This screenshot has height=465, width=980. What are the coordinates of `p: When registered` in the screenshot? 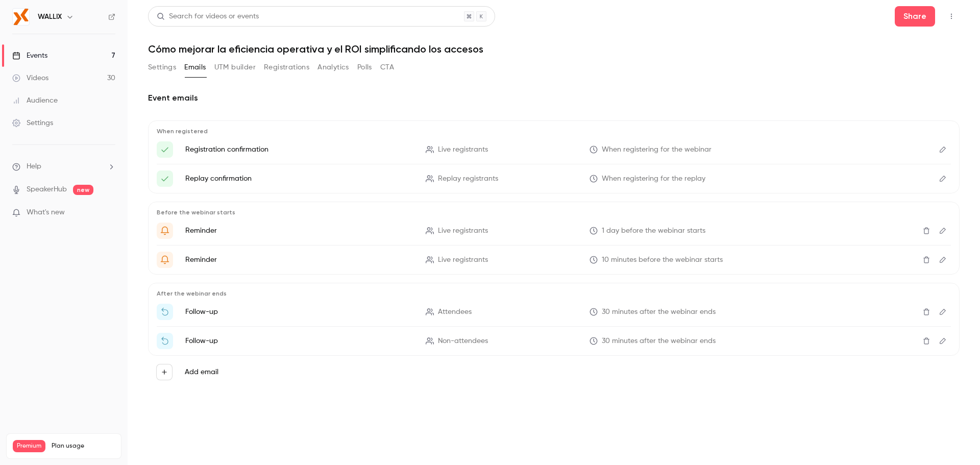 It's located at (554, 131).